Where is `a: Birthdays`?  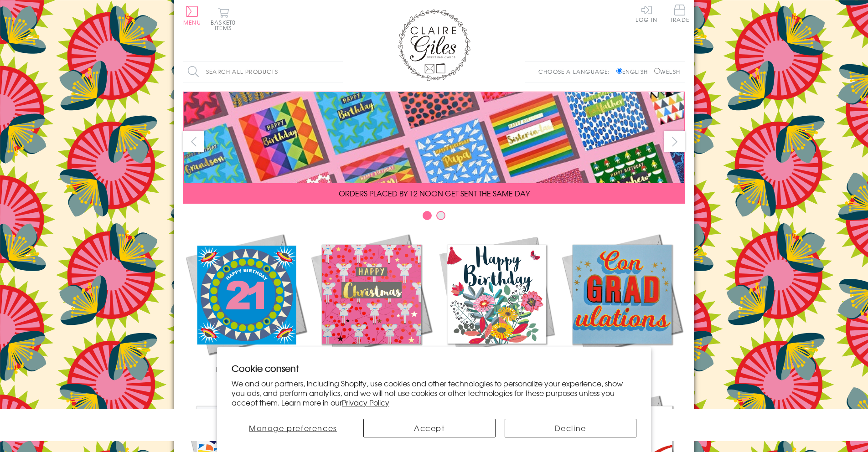
a: Birthdays is located at coordinates (497, 303).